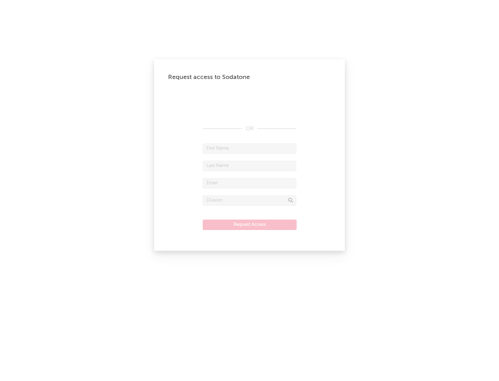  Describe the element at coordinates (250, 183) in the screenshot. I see `input: Email` at that location.